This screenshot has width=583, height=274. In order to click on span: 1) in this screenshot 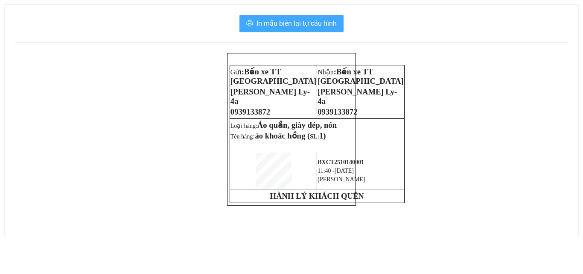, I will do `click(323, 135)`.